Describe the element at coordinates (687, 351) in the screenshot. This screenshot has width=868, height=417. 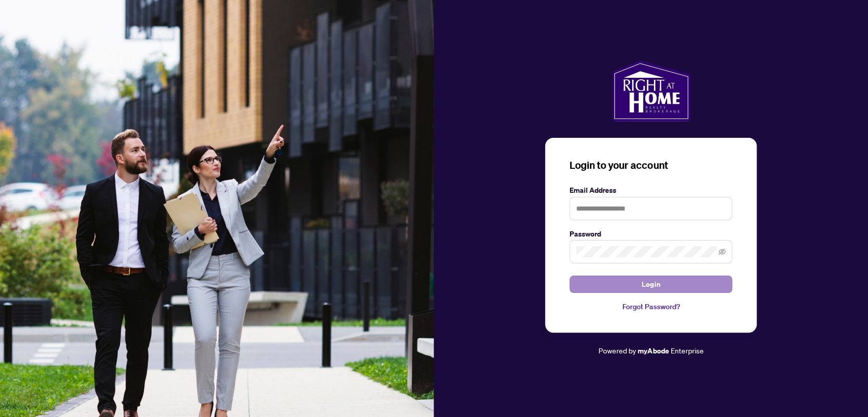
I see `span: Enterprise` at that location.